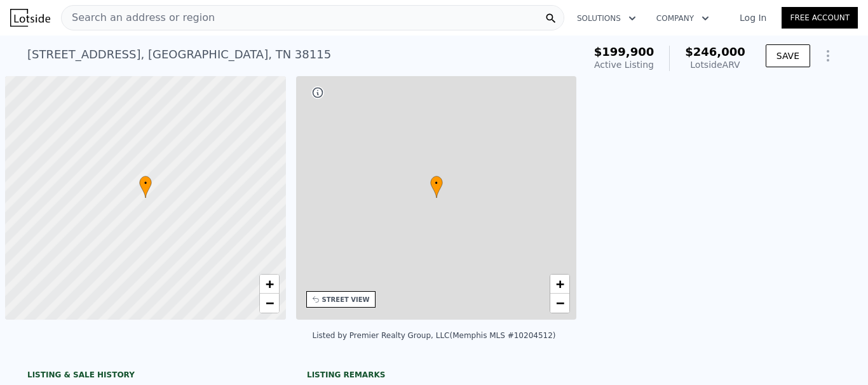  I want to click on button: Solutions, so click(606, 18).